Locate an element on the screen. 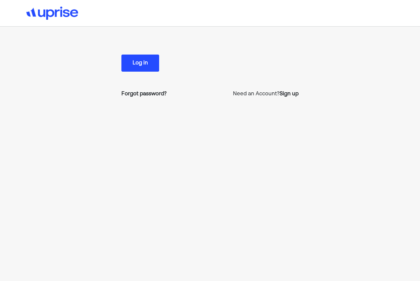 This screenshot has width=420, height=281. p: Need an Account? is located at coordinates (266, 94).